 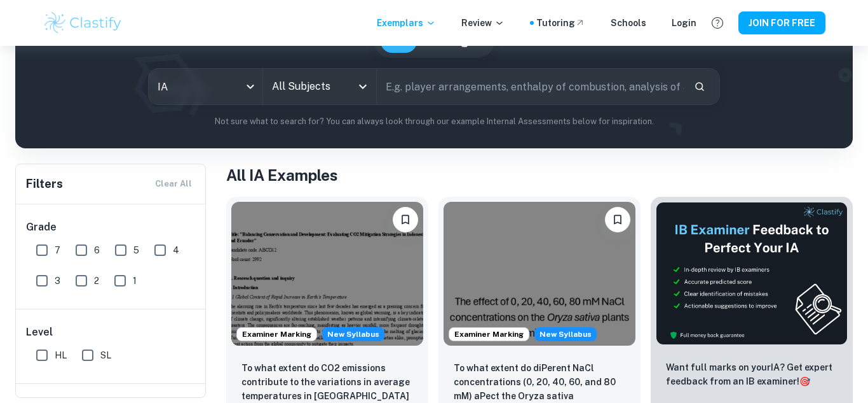 I want to click on img: ESS IA example thumbnail: To what extent do CO2 emissions contribu, so click(x=327, y=274).